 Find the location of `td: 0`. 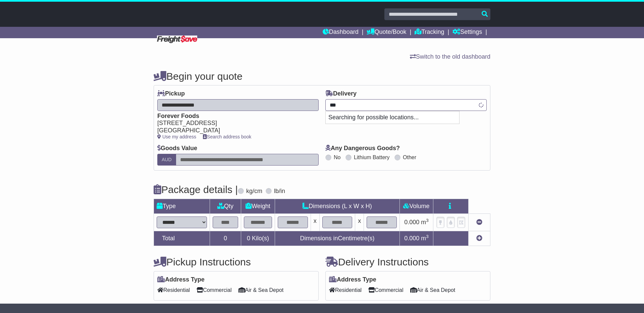

td: 0 is located at coordinates (225, 238).